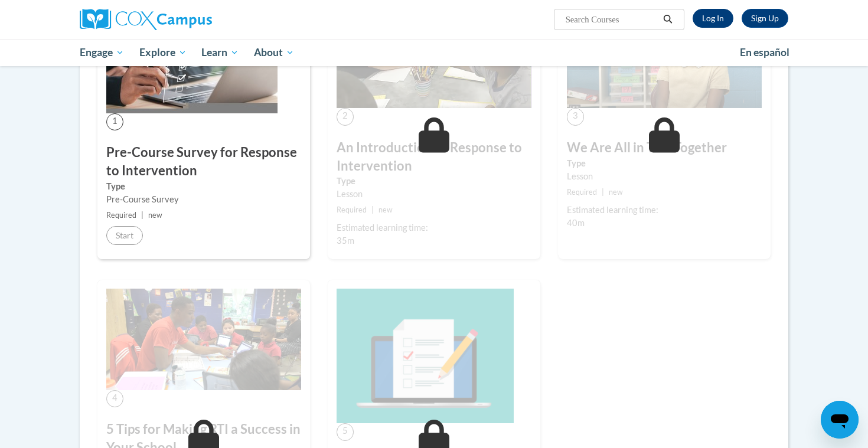 Image resolution: width=868 pixels, height=448 pixels. I want to click on span: Learn, so click(220, 53).